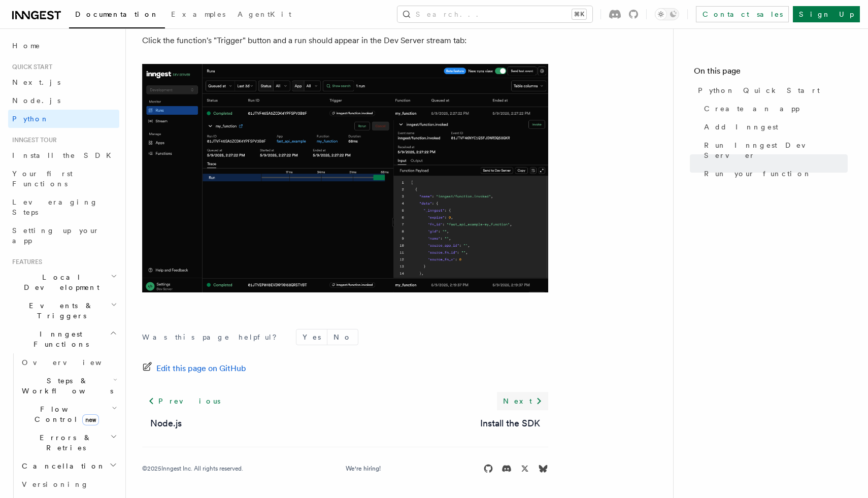 The image size is (868, 498). What do you see at coordinates (59, 282) in the screenshot?
I see `span: Local Development` at bounding box center [59, 282].